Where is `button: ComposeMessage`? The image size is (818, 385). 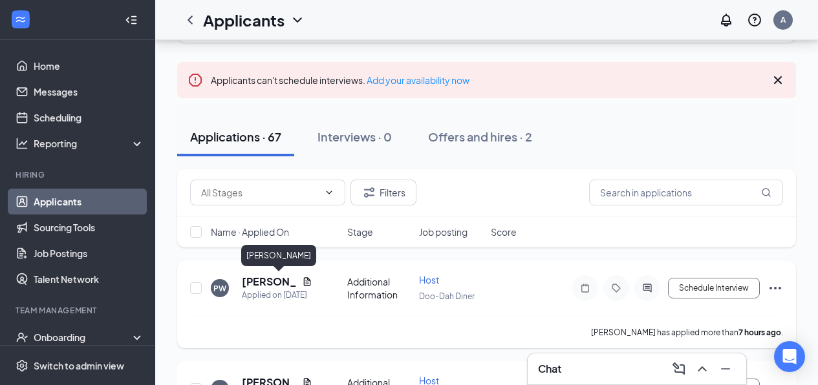 button: ComposeMessage is located at coordinates (679, 369).